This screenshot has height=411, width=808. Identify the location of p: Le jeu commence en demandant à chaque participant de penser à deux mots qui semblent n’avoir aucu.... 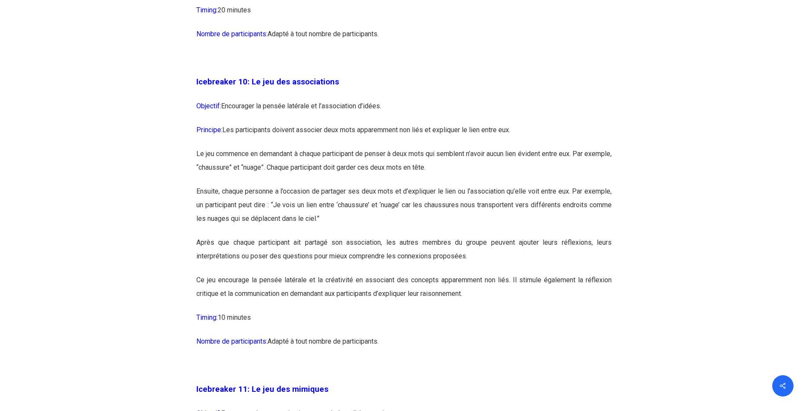
(404, 166).